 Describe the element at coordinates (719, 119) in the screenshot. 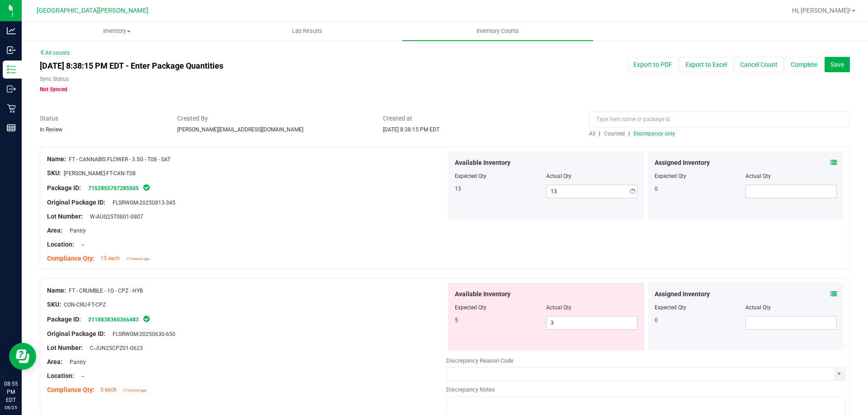

I see `input: Type item name or package id` at that location.